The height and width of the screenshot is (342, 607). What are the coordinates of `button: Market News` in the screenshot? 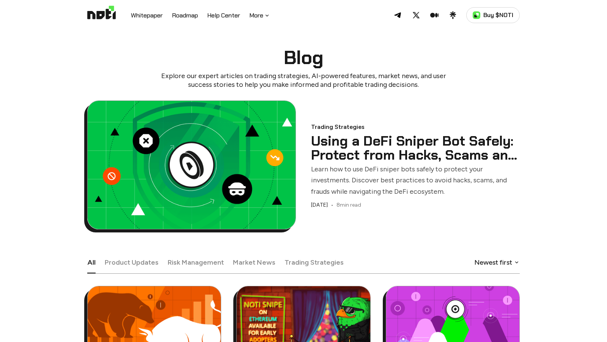 It's located at (254, 263).